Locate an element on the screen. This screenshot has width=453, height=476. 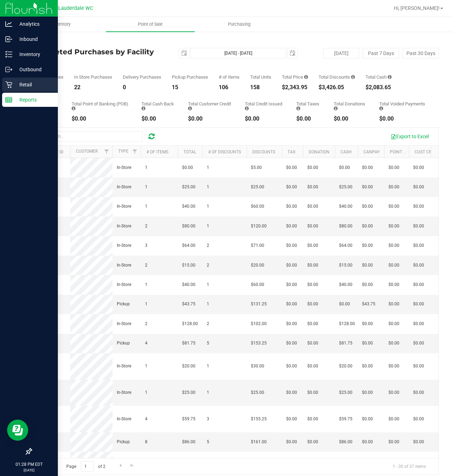
div: 22 is located at coordinates (93, 87).